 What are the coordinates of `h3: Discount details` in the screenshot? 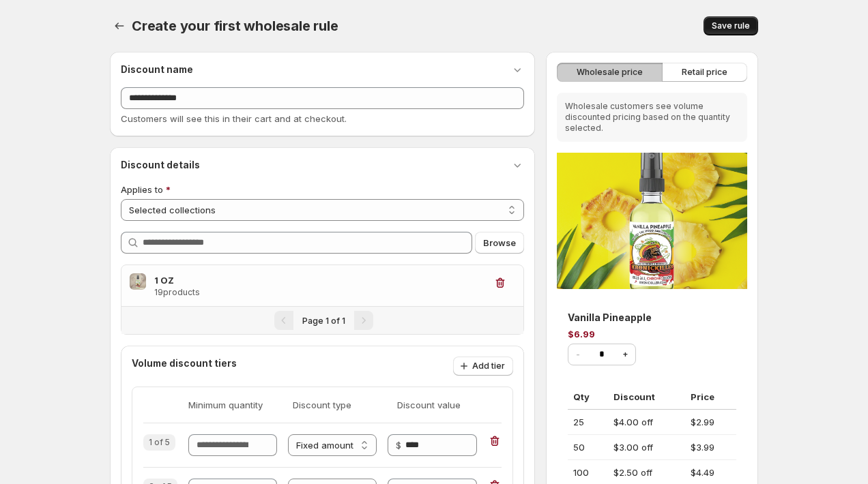 It's located at (160, 165).